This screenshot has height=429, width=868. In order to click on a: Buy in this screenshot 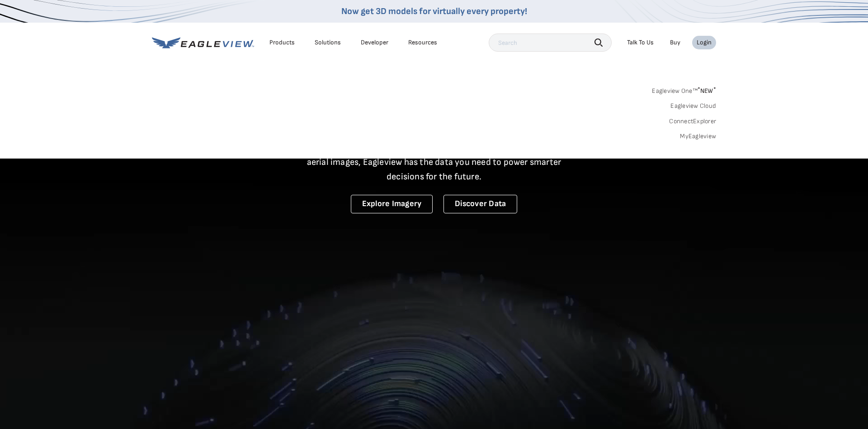, I will do `click(675, 43)`.